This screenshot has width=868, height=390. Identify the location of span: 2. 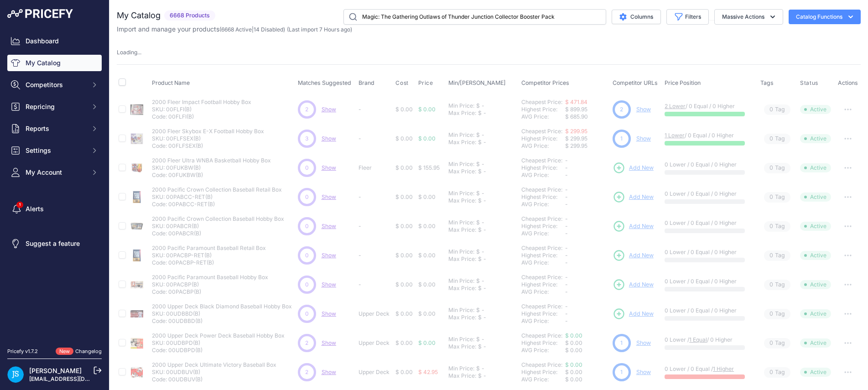
(306, 342).